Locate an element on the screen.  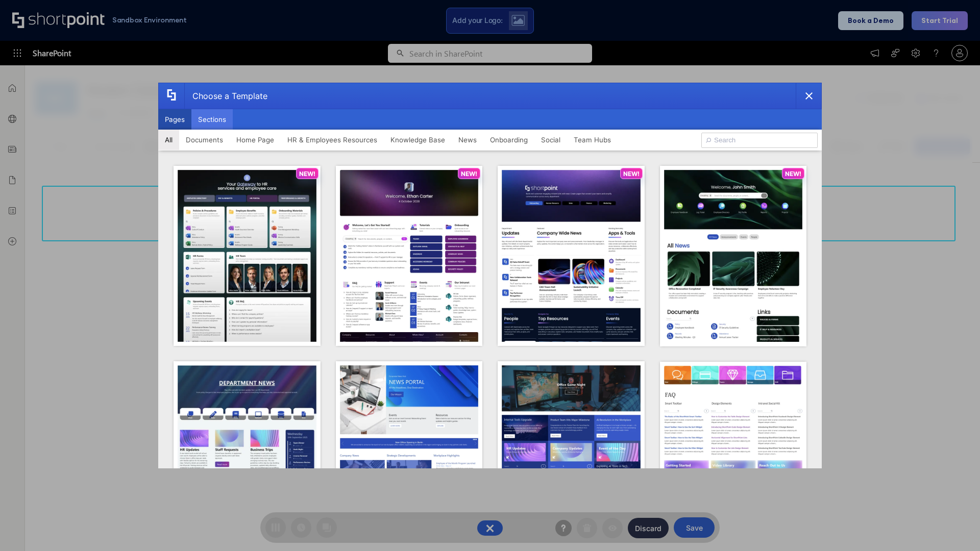
button: Home Page is located at coordinates (255, 140).